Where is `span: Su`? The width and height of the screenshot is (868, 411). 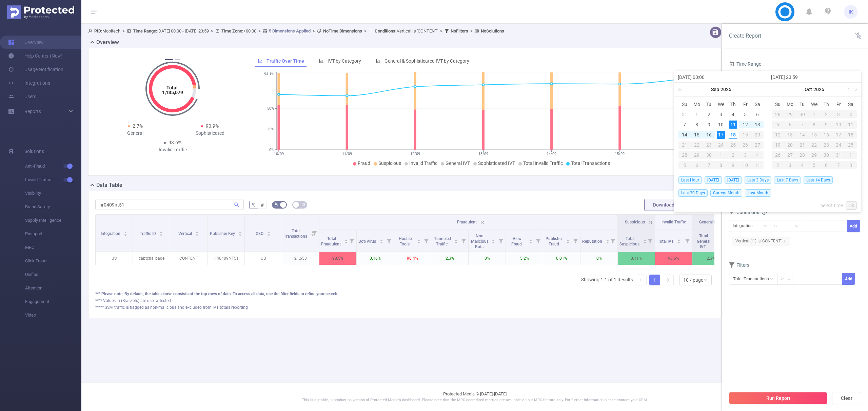 span: Su is located at coordinates (777, 104).